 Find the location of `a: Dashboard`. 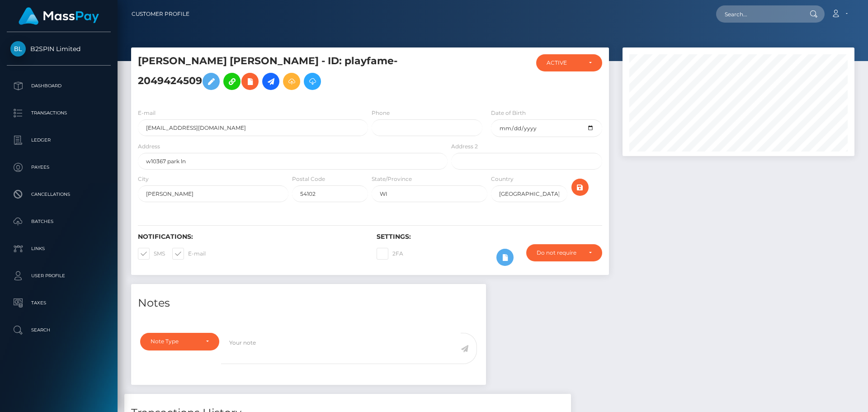

a: Dashboard is located at coordinates (59, 86).